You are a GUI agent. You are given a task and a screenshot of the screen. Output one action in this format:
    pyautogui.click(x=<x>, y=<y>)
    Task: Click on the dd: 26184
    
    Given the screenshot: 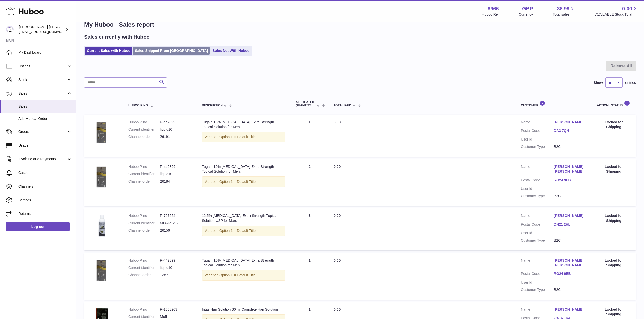 What is the action you would take?
    pyautogui.click(x=175, y=181)
    